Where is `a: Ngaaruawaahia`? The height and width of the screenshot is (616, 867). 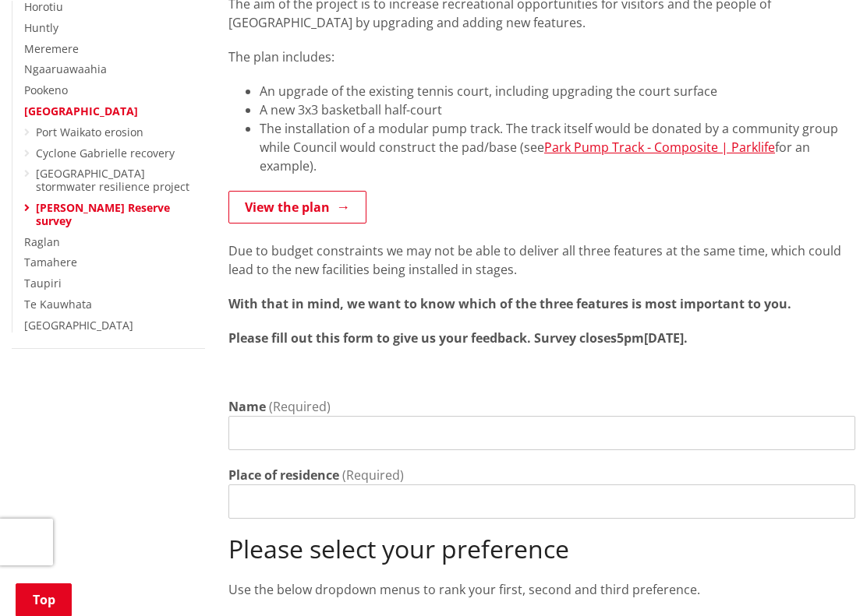
a: Ngaaruawaahia is located at coordinates (65, 69).